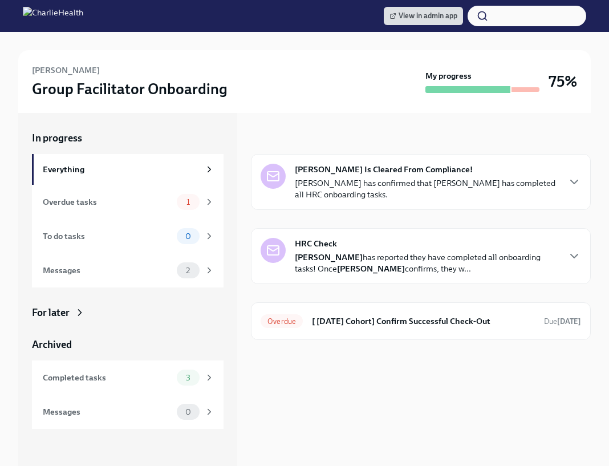 The image size is (609, 466). I want to click on a: For later, so click(128, 312).